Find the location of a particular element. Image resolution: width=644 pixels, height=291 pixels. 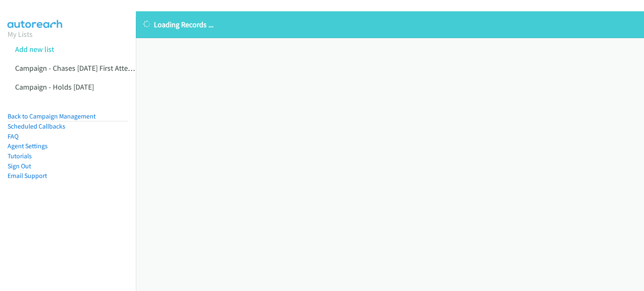

a: Add new list is located at coordinates (34, 49).